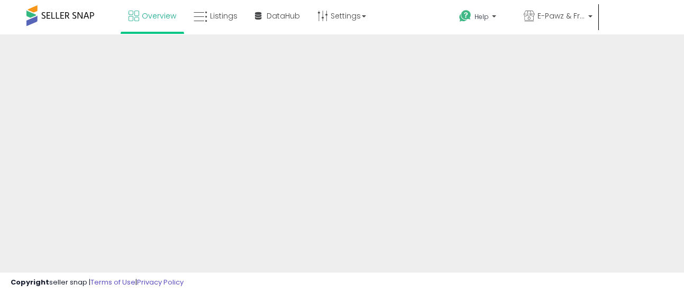  I want to click on a: Terms of Use, so click(113, 282).